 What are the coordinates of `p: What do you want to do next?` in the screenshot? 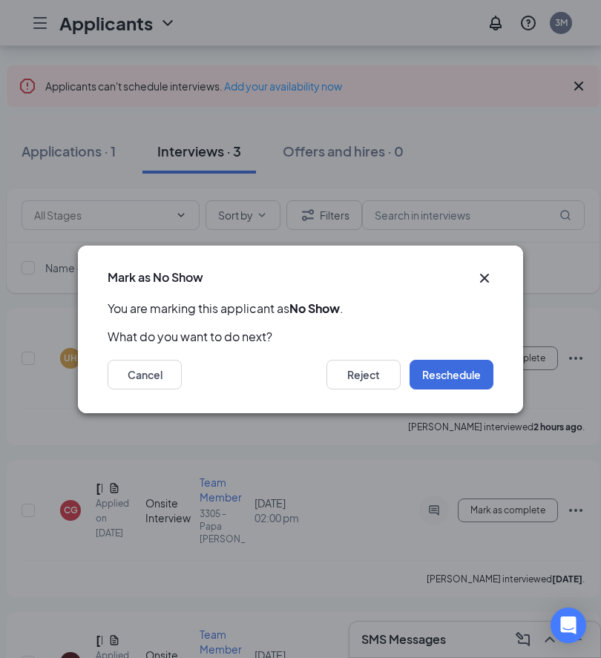 It's located at (300, 337).